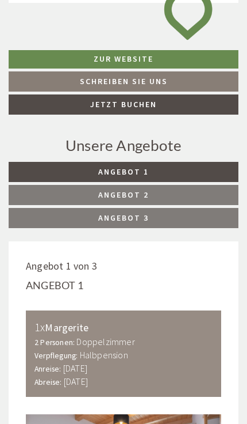 This screenshot has width=247, height=424. I want to click on button: Senden, so click(161, 313).